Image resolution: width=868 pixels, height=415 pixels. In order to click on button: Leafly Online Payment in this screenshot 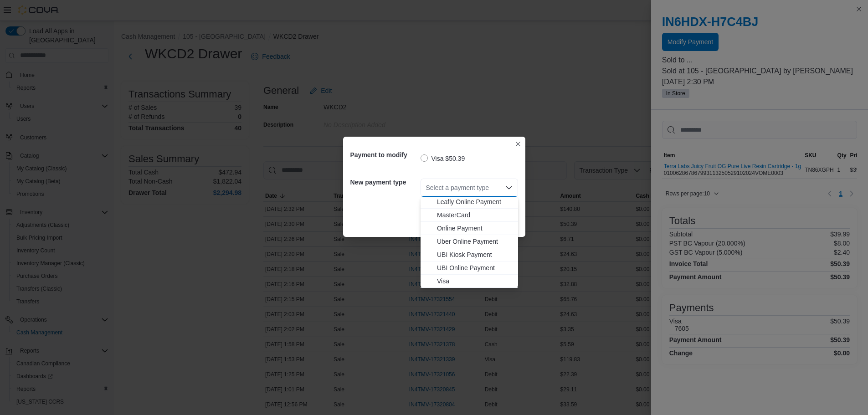, I will do `click(470, 201)`.